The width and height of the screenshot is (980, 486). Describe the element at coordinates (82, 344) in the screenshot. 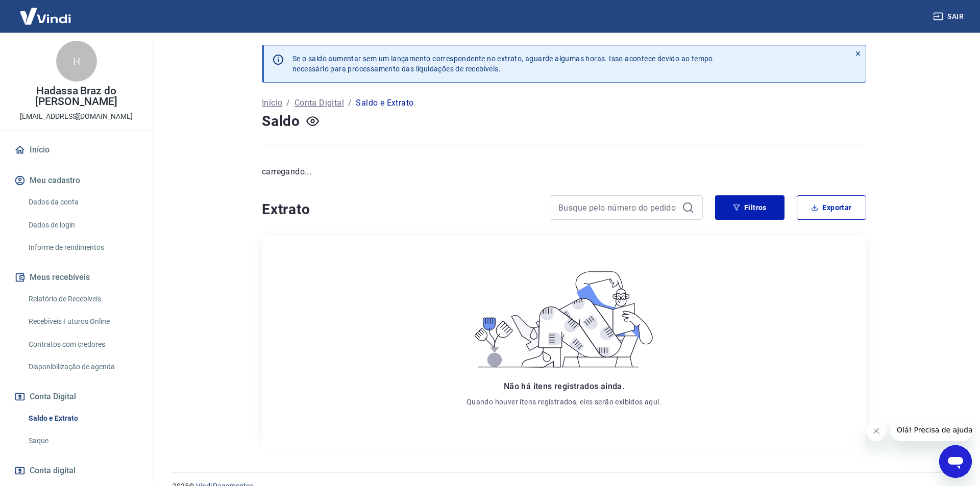

I see `a: Contratos com credores` at that location.